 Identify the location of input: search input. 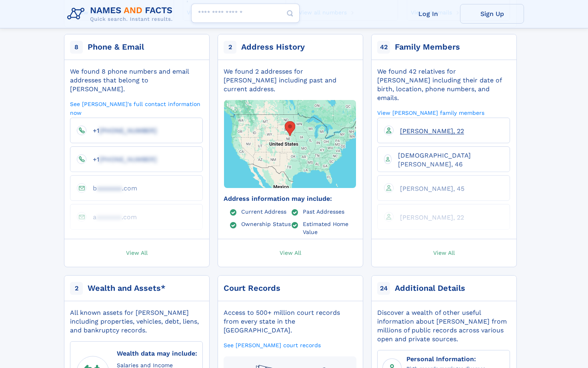
(245, 13).